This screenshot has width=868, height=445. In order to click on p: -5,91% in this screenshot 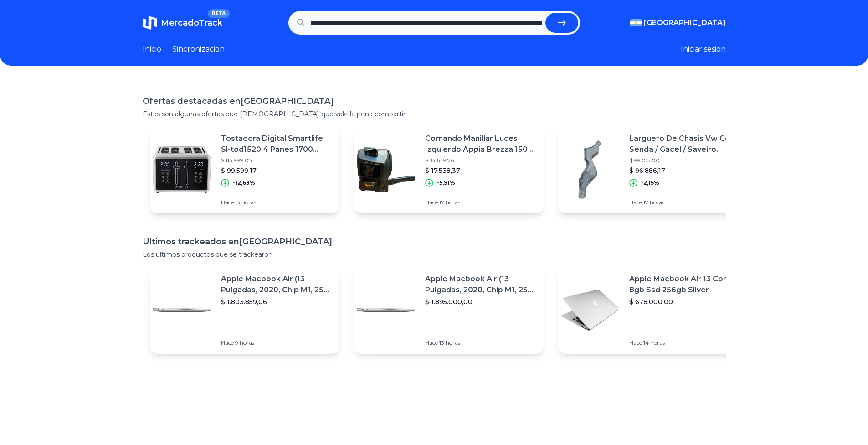, I will do `click(447, 183)`.